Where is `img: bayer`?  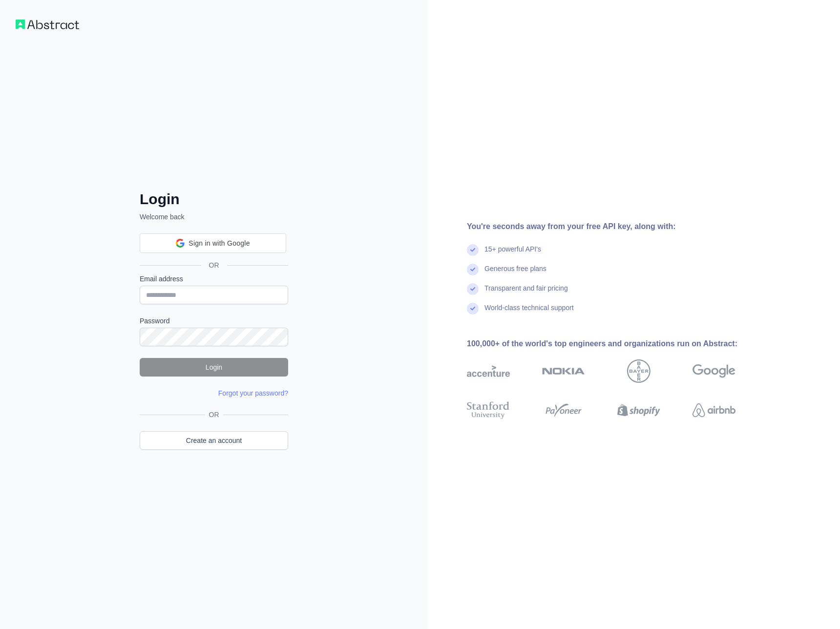 img: bayer is located at coordinates (639, 371).